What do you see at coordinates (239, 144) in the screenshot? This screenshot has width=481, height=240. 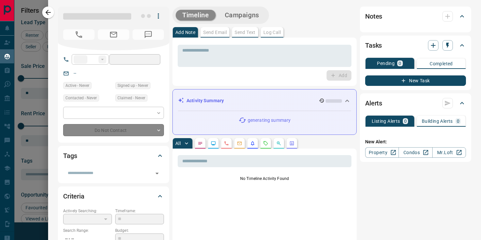 I see `svg: Emails` at bounding box center [239, 144].